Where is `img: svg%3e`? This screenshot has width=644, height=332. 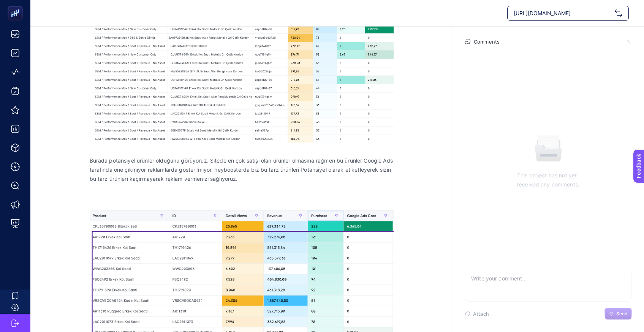
img: svg%3e is located at coordinates (618, 13).